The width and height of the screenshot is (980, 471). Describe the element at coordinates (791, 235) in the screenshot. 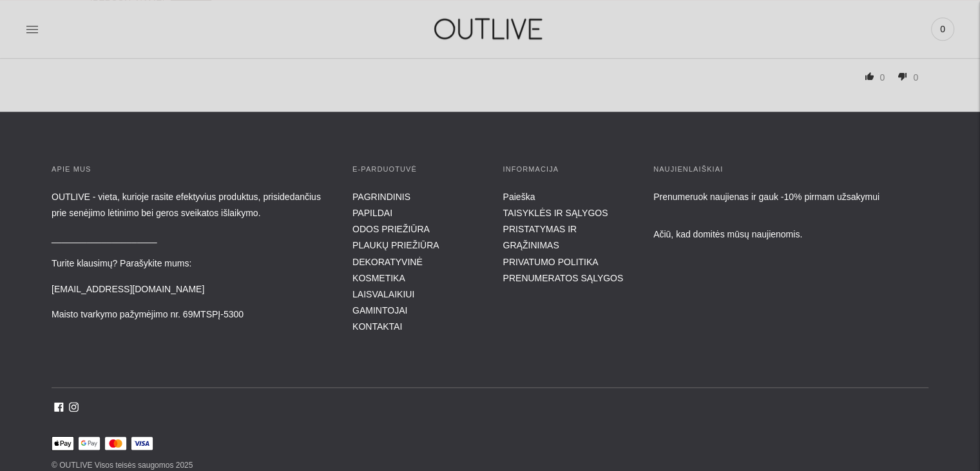

I see `p: Ačiū, kad domitės mūsų naujienomis.` at that location.